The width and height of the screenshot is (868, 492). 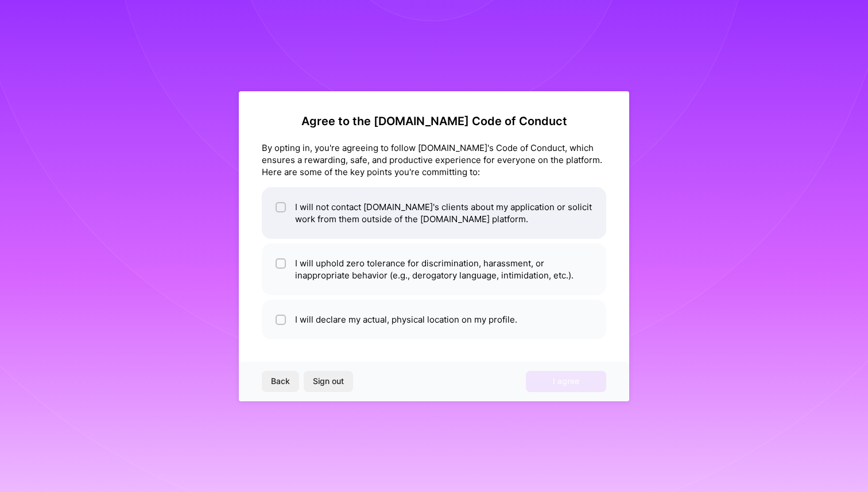 I want to click on li: I will declare my actual, physical location on my profile., so click(x=434, y=319).